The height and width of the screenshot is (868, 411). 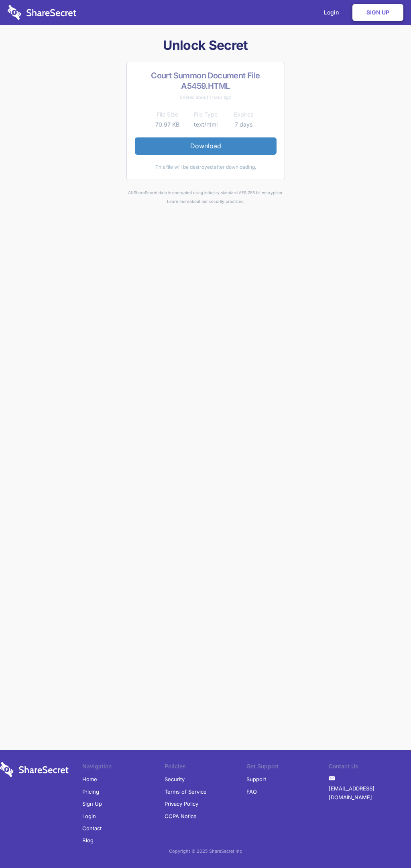 I want to click on a: Contact, so click(x=92, y=828).